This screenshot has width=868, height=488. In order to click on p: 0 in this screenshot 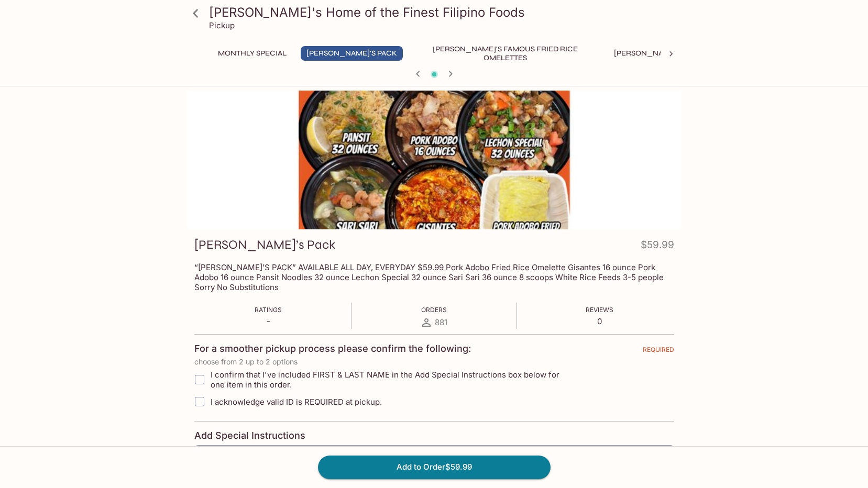, I will do `click(599, 321)`.